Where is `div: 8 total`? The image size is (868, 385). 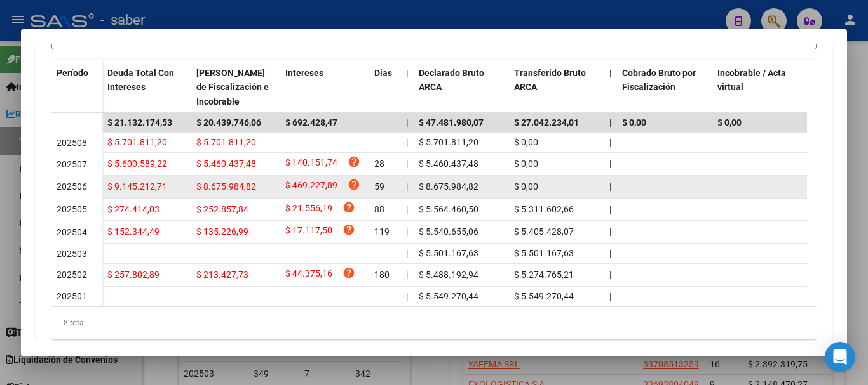
div: 8 total is located at coordinates (434, 323).